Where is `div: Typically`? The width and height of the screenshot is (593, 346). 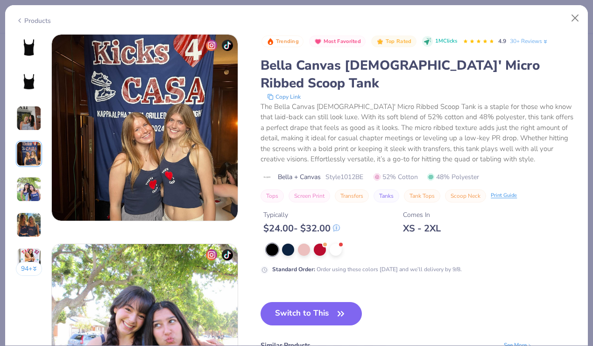
div: Typically is located at coordinates (302, 214).